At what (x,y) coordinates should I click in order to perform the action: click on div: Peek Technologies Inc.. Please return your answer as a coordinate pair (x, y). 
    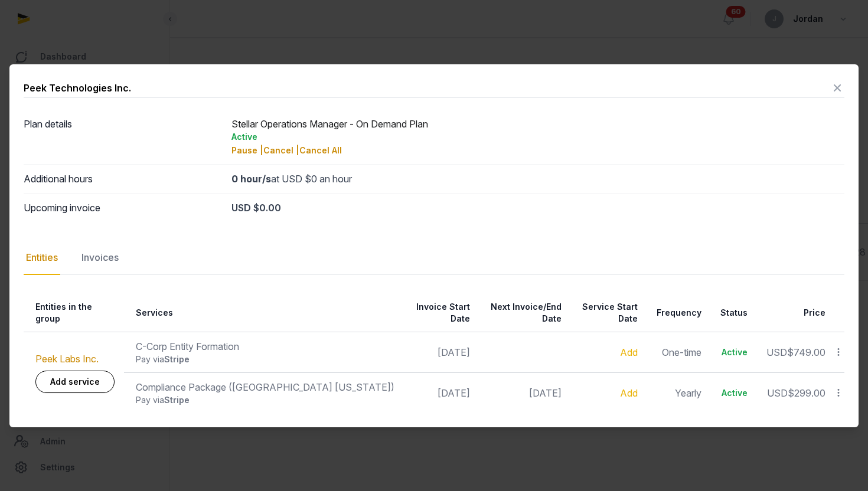
    Looking at the image, I should click on (78, 88).